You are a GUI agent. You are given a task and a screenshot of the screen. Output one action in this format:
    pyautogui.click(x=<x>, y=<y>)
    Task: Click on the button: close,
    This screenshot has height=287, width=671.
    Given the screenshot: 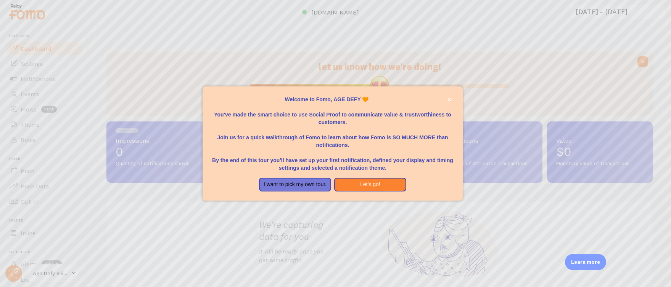 What is the action you would take?
    pyautogui.click(x=449, y=99)
    